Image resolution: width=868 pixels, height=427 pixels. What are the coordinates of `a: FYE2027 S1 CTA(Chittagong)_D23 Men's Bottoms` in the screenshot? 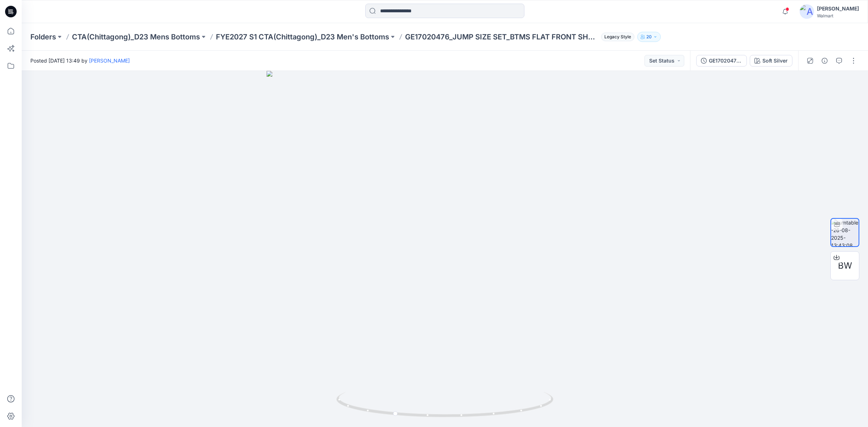 It's located at (302, 37).